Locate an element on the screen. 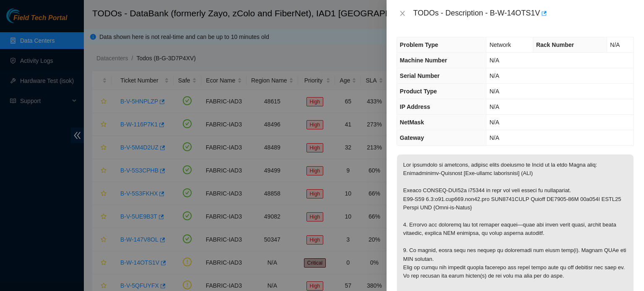 The width and height of the screenshot is (644, 291). span: Rack Number is located at coordinates (555, 45).